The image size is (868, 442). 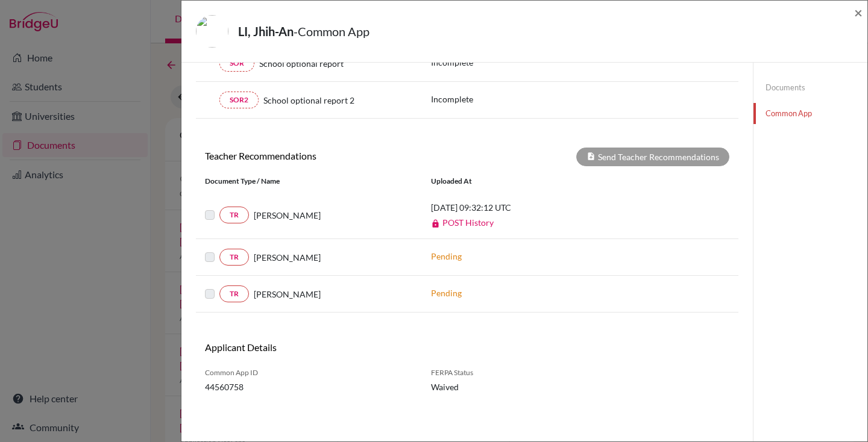 What do you see at coordinates (810, 114) in the screenshot?
I see `a: Common App` at bounding box center [810, 114].